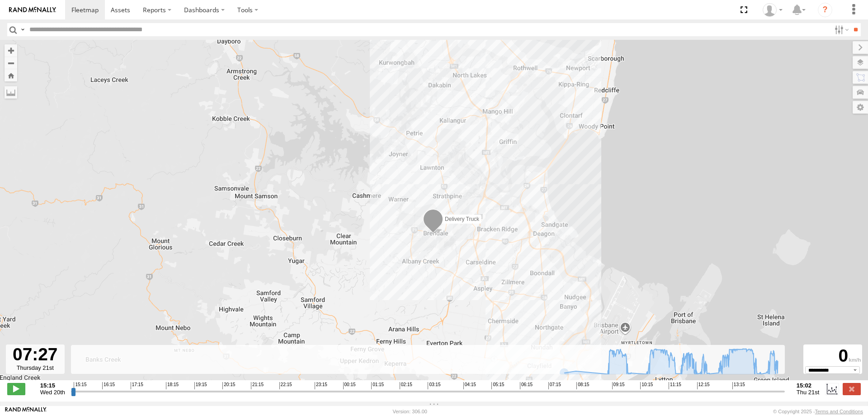 This screenshot has width=868, height=416. Describe the element at coordinates (137, 385) in the screenshot. I see `span: 17:15` at that location.